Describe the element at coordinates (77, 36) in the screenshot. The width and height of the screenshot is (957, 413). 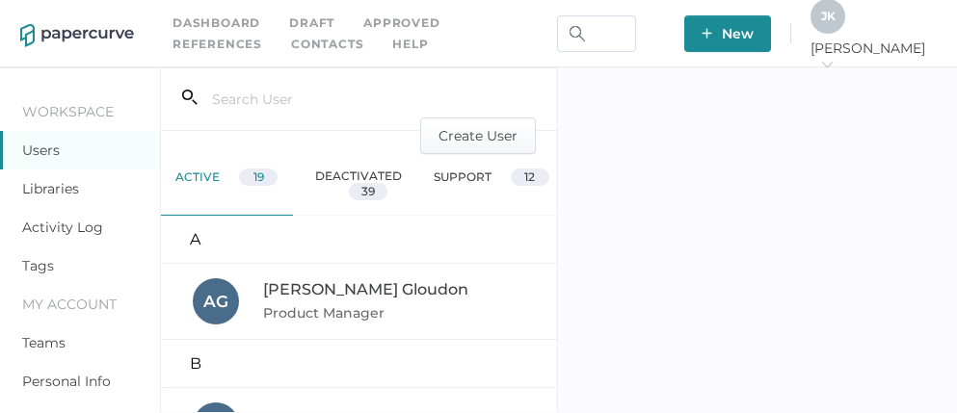
I see `img: papercurve-logo-colour.7244d18c.svg` at that location.